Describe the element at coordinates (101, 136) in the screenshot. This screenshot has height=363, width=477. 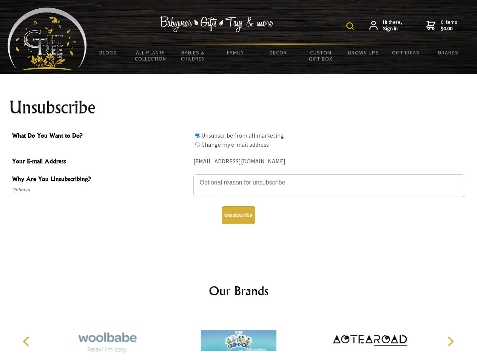
I see `span: What Do You Want to Do?` at that location.